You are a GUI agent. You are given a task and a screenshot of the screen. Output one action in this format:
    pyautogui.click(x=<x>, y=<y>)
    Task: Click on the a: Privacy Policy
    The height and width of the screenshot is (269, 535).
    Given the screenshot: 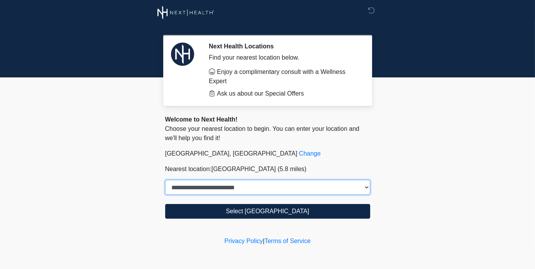 What is the action you would take?
    pyautogui.click(x=244, y=241)
    